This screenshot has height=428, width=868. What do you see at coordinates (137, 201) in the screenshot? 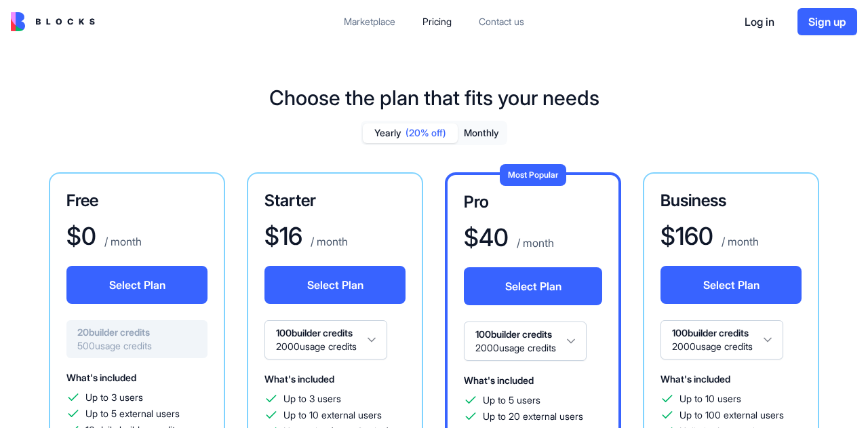
I see `h3: Free` at bounding box center [137, 201].